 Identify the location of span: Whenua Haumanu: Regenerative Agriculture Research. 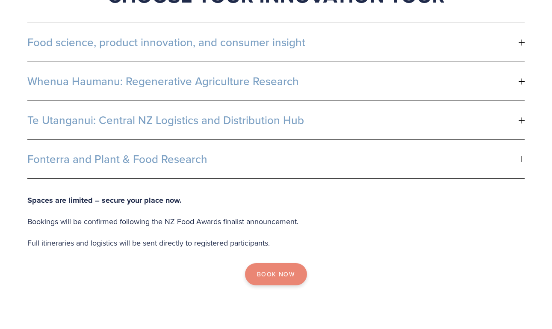
(273, 81).